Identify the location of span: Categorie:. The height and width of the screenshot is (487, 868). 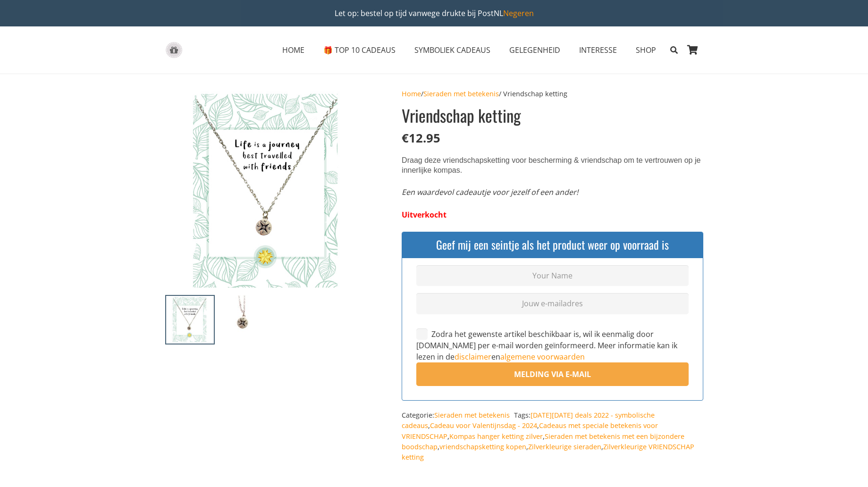
(456, 415).